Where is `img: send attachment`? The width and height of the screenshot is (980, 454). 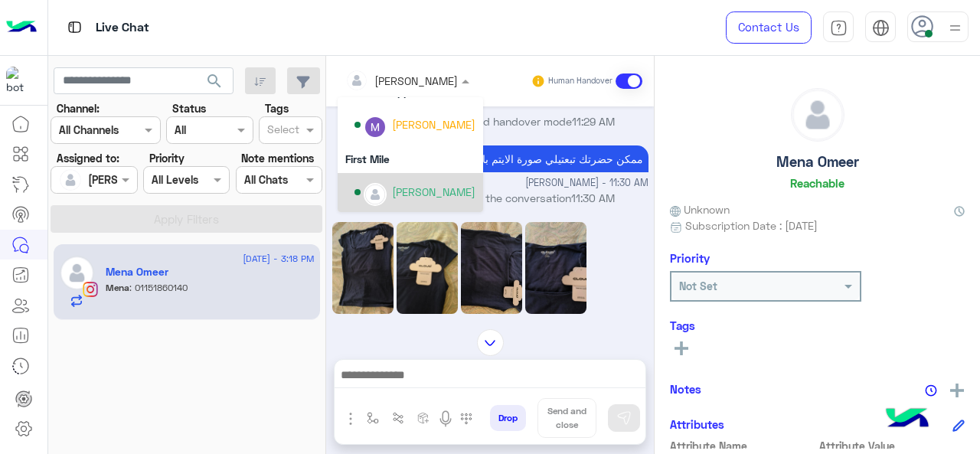 img: send attachment is located at coordinates (351, 418).